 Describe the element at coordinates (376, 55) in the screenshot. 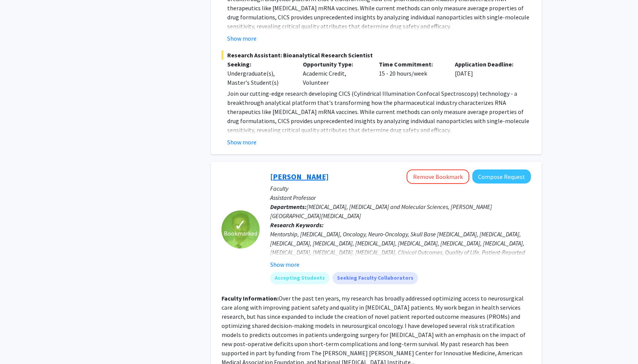

I see `span: Research Assistant: Bioanalytical Research Scientist` at that location.